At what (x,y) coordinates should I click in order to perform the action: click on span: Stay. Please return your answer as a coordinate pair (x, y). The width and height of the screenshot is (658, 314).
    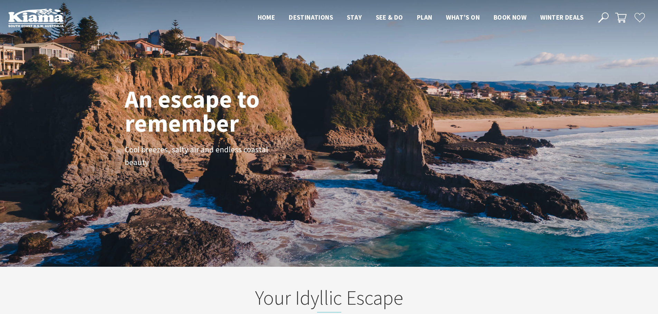
    Looking at the image, I should click on (354, 17).